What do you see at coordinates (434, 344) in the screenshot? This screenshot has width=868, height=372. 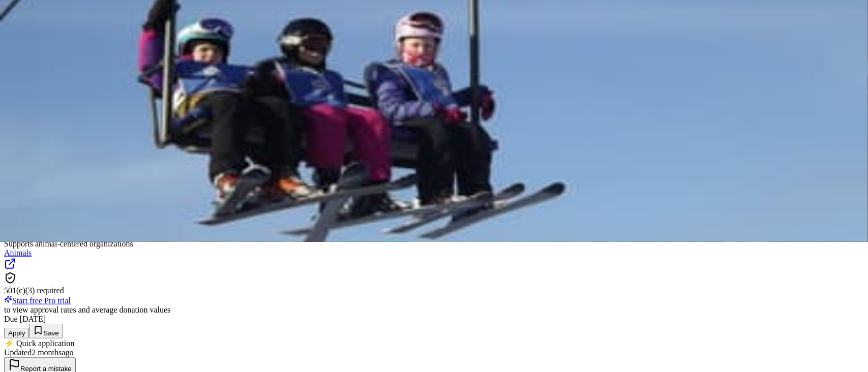 I see `div: ⚡️ Quick application` at bounding box center [434, 344].